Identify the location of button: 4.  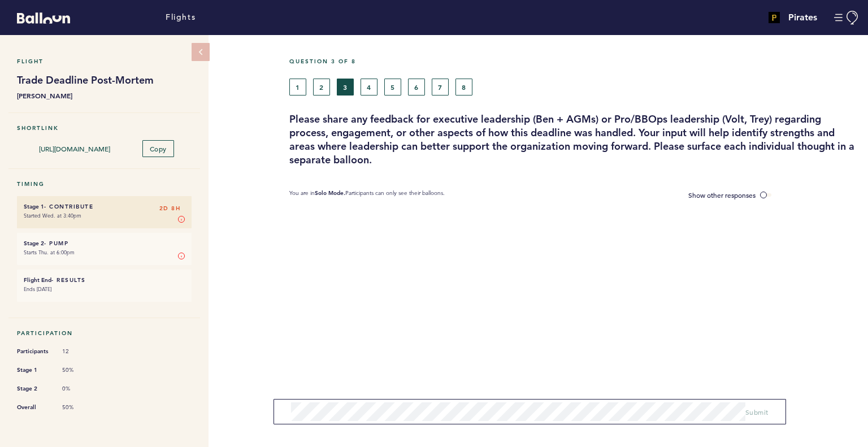
(369, 87).